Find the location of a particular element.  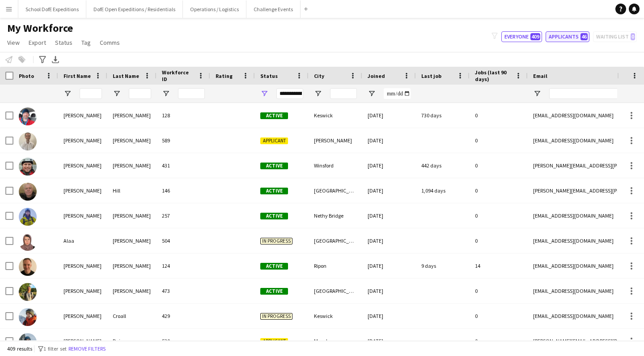

div: 530 is located at coordinates (183, 341).